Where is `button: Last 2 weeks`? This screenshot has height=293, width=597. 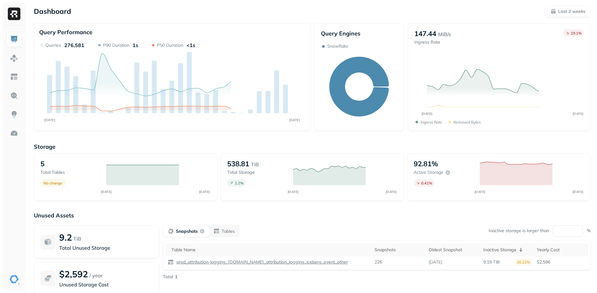
button: Last 2 weeks is located at coordinates (568, 11).